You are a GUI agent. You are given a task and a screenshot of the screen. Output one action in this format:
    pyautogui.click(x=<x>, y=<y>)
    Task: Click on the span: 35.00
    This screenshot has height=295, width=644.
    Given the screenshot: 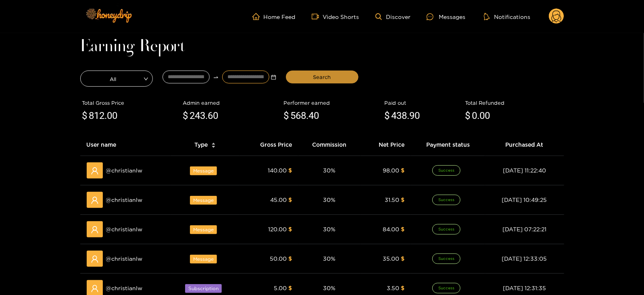 What is the action you would take?
    pyautogui.click(x=391, y=258)
    